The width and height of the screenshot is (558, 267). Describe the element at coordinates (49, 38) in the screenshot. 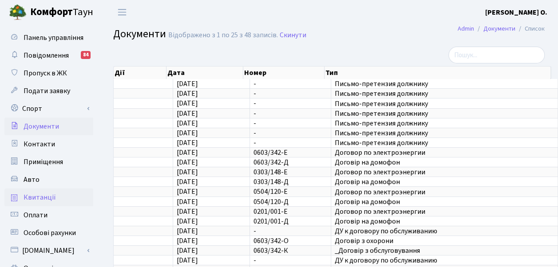

I see `a: Панель управління` at that location.